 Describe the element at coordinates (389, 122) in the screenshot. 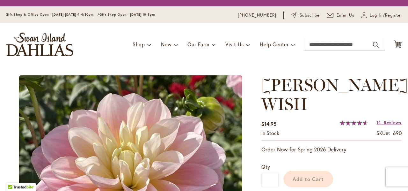

I see `a: 11 Reviews` at that location.